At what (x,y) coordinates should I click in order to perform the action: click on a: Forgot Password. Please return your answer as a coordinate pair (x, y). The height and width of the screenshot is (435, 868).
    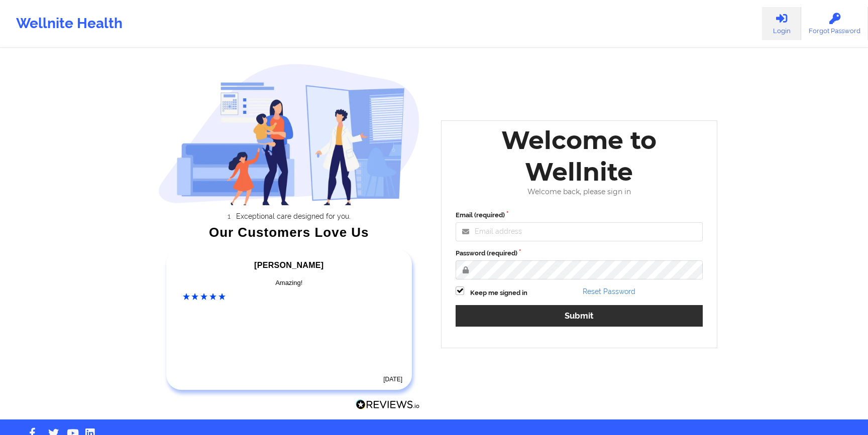
    Looking at the image, I should click on (834, 24).